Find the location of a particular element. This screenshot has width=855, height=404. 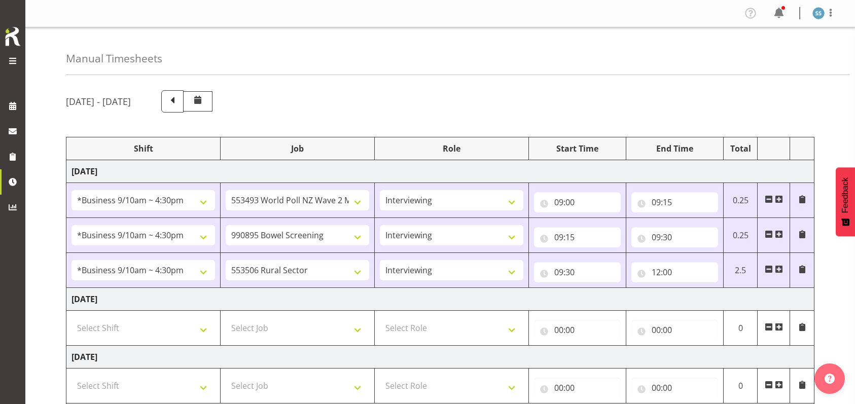

div: Total is located at coordinates (740, 149).